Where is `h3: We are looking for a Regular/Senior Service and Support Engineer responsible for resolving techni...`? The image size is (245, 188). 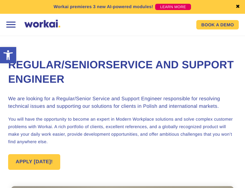
h3: We are looking for a Regular/Senior Service and Support Engineer responsible for resolving techni... is located at coordinates (123, 103).